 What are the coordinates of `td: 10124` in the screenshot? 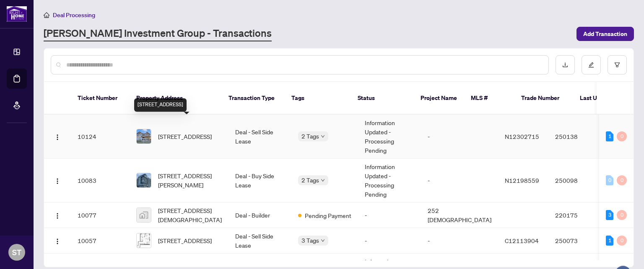 It's located at (100, 136).